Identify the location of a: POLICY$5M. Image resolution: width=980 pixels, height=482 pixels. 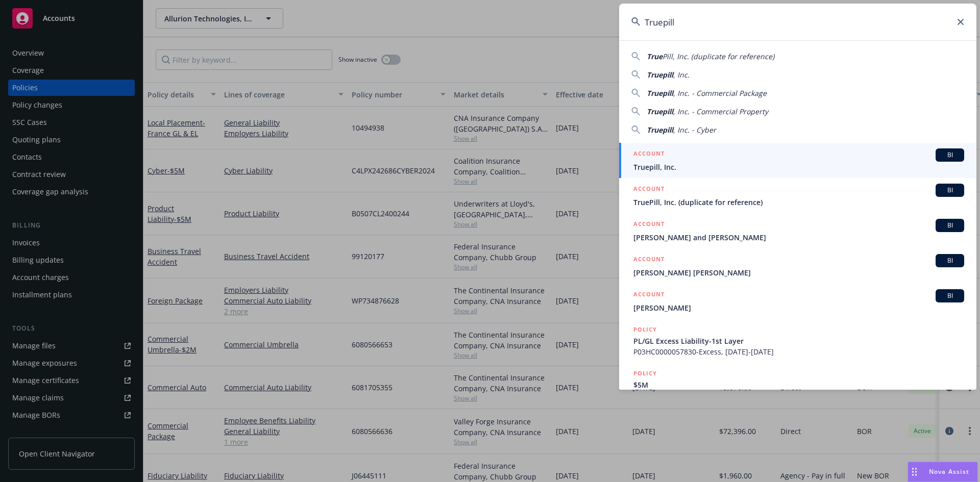
(798, 385).